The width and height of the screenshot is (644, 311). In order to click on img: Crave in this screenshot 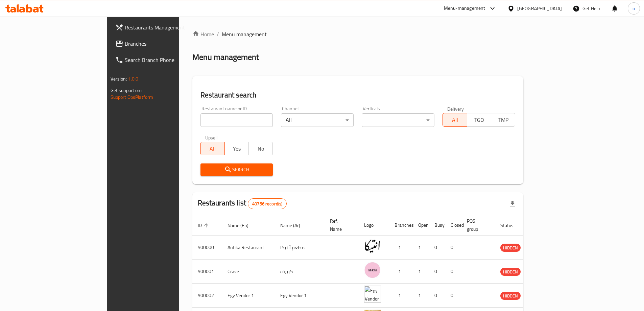, I will do `click(373, 270)`.